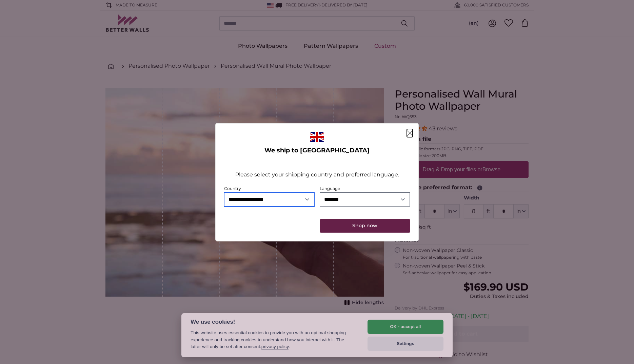  I want to click on button: Close, so click(409, 133).